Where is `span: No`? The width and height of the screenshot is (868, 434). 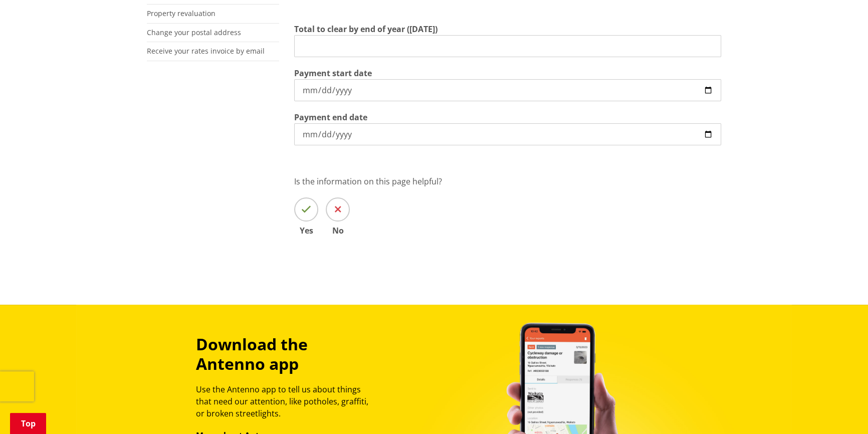 span: No is located at coordinates (338, 230).